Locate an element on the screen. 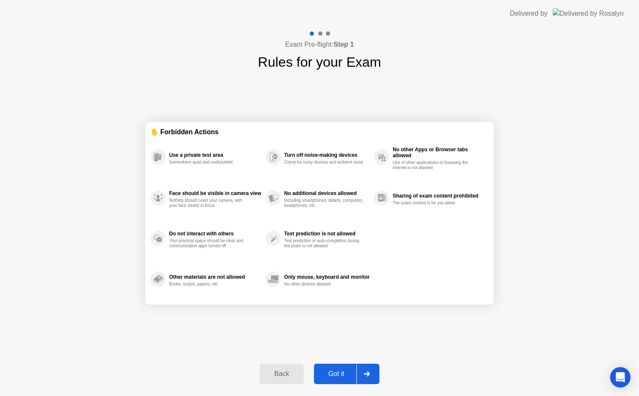 This screenshot has height=396, width=639. img: Delivered by Rosalyn is located at coordinates (588, 13).